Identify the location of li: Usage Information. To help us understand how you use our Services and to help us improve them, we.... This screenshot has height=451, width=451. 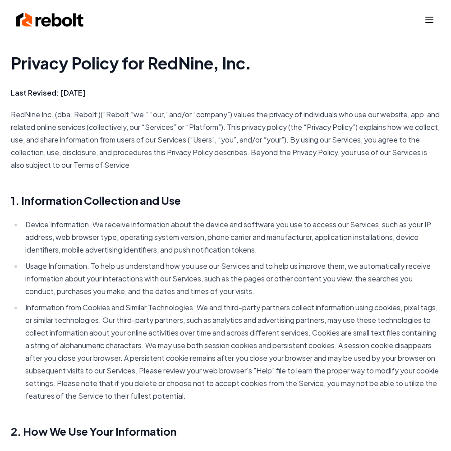
(231, 279).